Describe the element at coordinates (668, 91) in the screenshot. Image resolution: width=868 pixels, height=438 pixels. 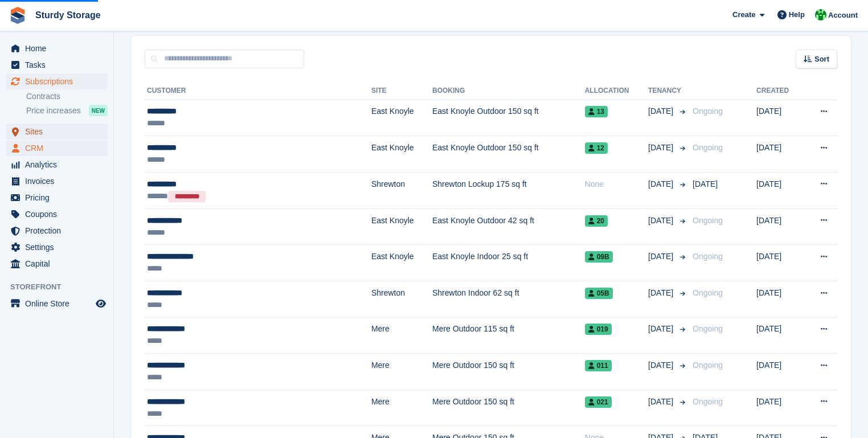
I see `th: Tenancy` at that location.